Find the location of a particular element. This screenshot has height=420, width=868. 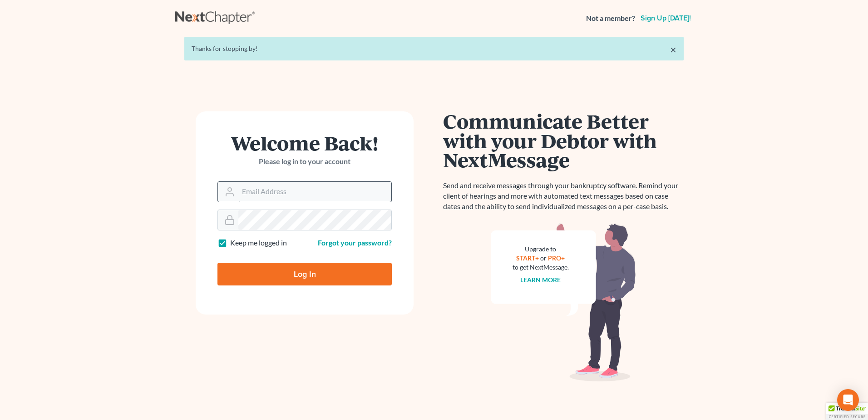

img: nextmessage_bg-59042aed3d76b12b5cd301f8e5b87938c9018125f34e5fa2b7a6b67550977c72.svg is located at coordinates (564, 302).